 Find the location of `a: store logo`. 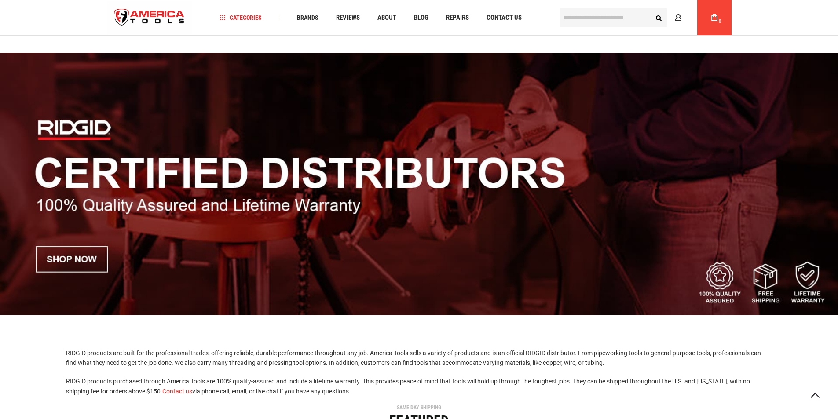

a: store logo is located at coordinates (150, 18).